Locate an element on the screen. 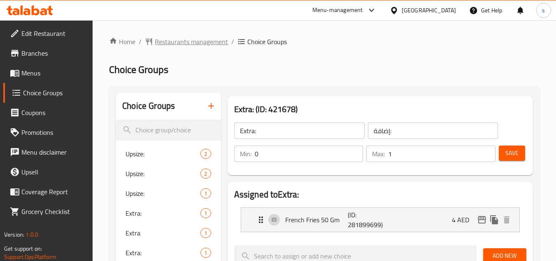  div: Extra:1 is located at coordinates (168, 213).